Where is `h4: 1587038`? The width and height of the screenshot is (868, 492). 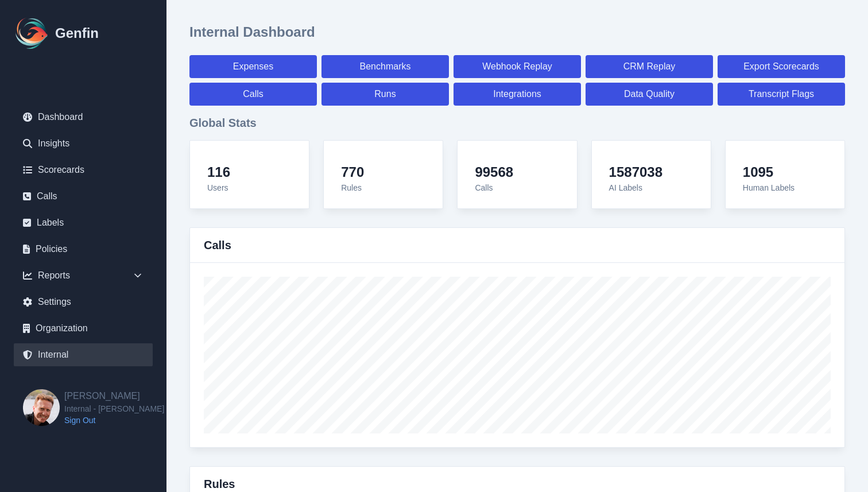
h4: 1587038 is located at coordinates (636, 172).